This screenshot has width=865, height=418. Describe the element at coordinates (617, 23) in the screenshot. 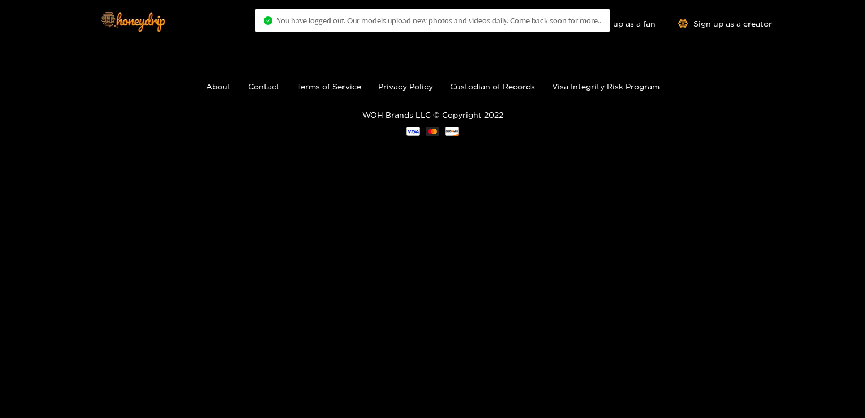

I see `a: Sign up as a fan` at that location.